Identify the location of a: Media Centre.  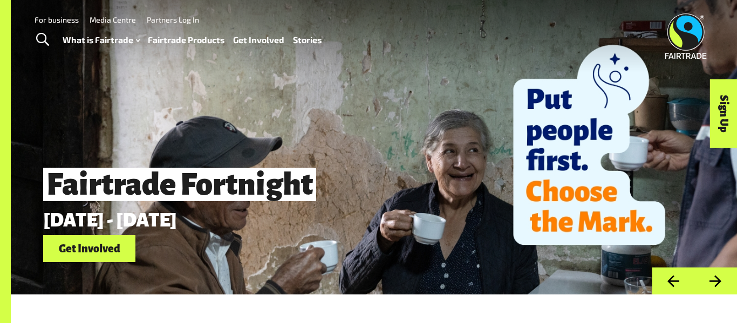
(113, 19).